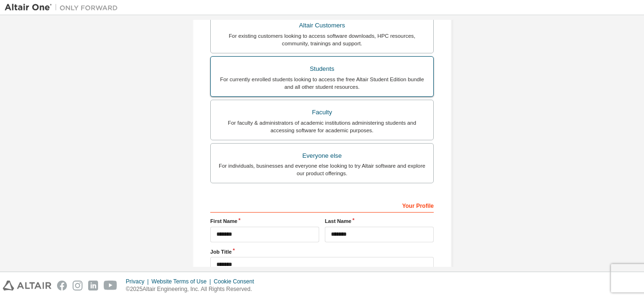 Image resolution: width=644 pixels, height=299 pixels. What do you see at coordinates (139, 281) in the screenshot?
I see `div: Privacy` at bounding box center [139, 281].